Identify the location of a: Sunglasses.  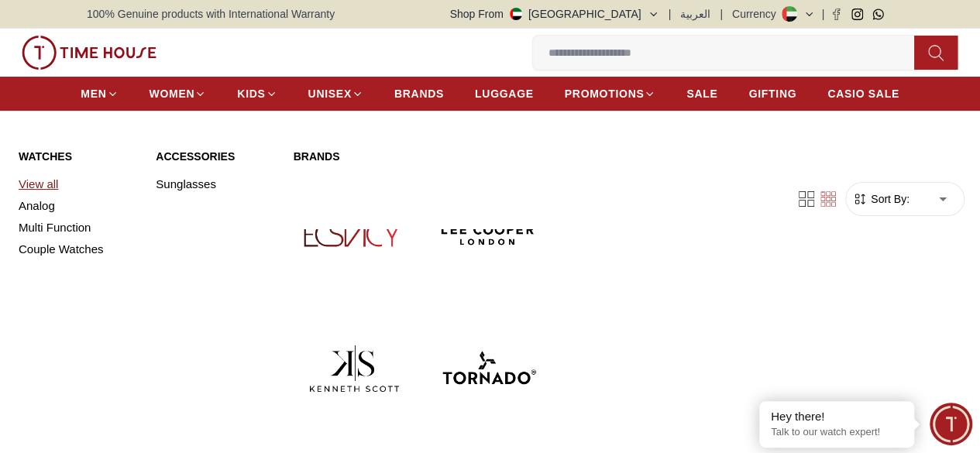
(214, 184).